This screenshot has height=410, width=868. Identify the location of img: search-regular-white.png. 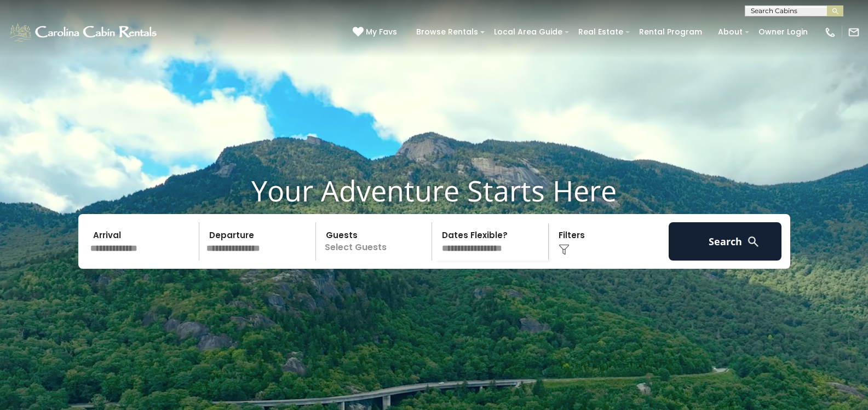
(753, 241).